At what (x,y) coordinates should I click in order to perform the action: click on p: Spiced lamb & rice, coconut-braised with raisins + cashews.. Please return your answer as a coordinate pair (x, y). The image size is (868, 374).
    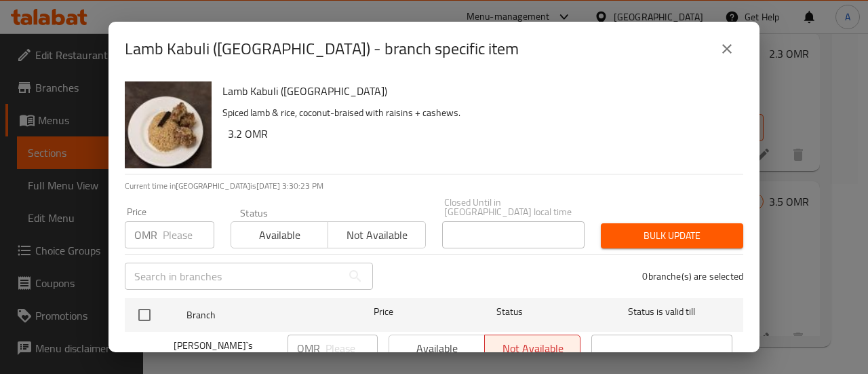
    Looking at the image, I should click on (478, 113).